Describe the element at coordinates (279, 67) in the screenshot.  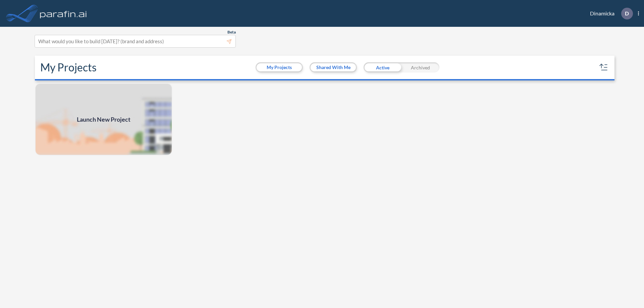
I see `button: My Projects` at that location.